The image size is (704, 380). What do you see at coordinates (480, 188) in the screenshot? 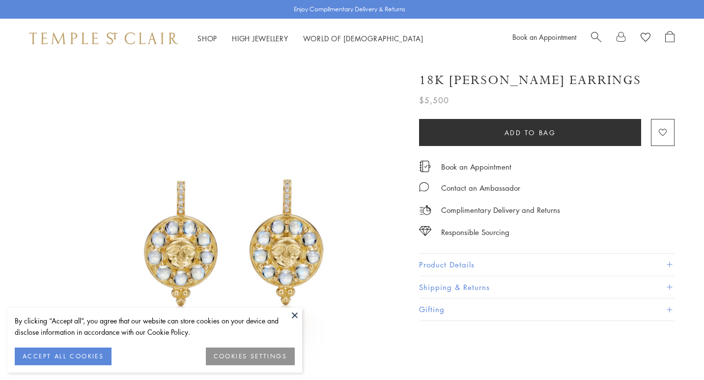
I see `div: Contact an Ambassador` at bounding box center [480, 188].